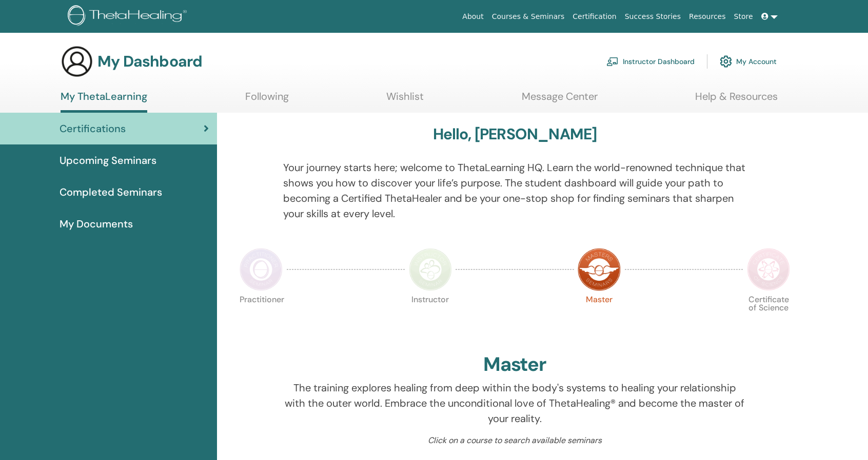  What do you see at coordinates (743, 16) in the screenshot?
I see `a: Store` at bounding box center [743, 16].